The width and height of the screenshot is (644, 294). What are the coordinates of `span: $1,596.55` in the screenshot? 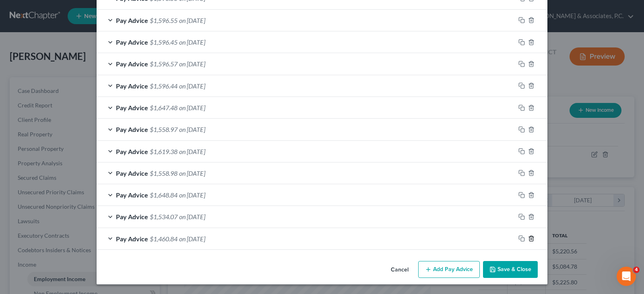 It's located at (163, 20).